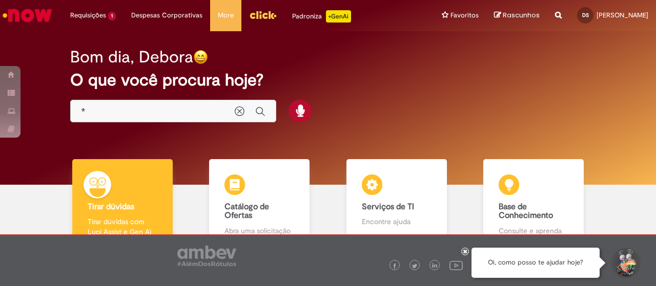 Image resolution: width=656 pixels, height=286 pixels. I want to click on p: +GenAi, so click(338, 16).